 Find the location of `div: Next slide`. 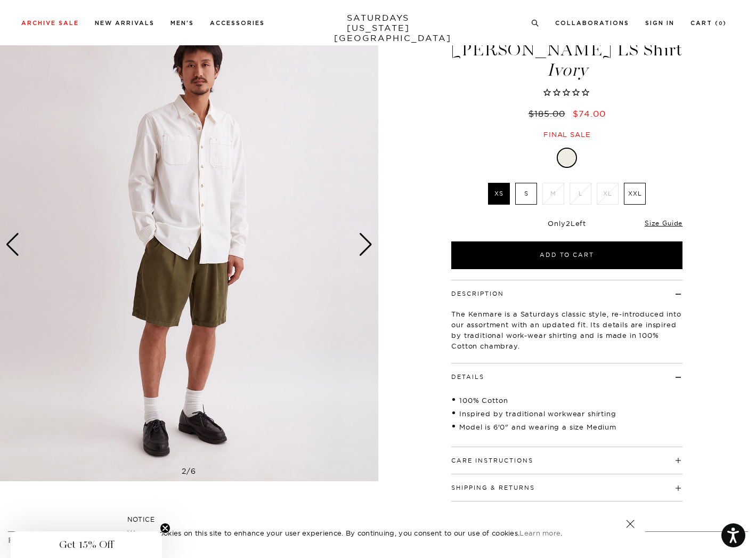

div: Next slide is located at coordinates (365, 245).